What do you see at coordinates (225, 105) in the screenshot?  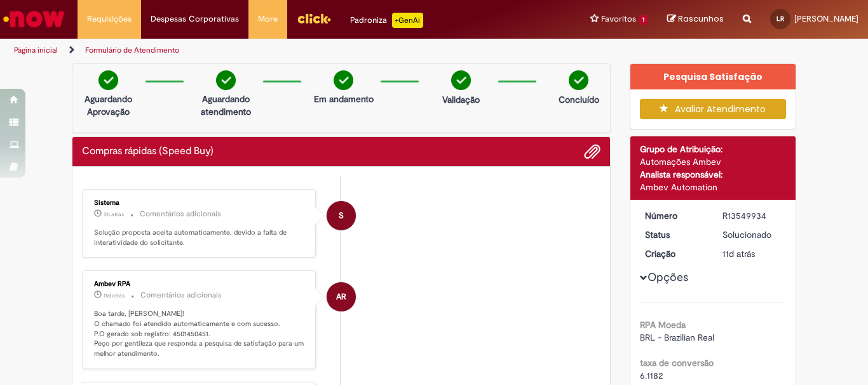 I see `p: Aguardando atendimento` at bounding box center [225, 105].